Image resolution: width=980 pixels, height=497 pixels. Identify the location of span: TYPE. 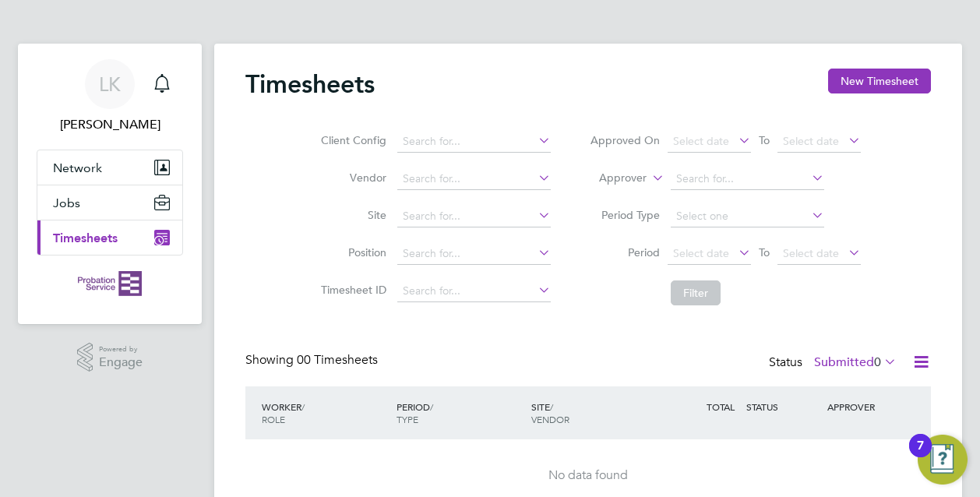
(408, 419).